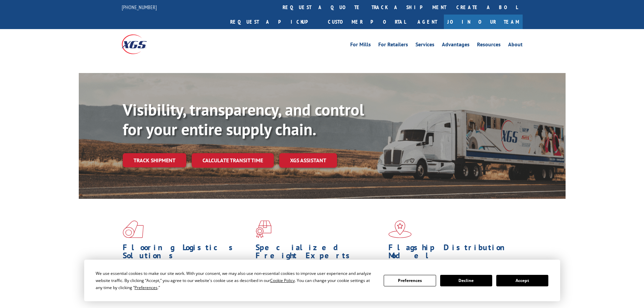 The image size is (644, 308). Describe the element at coordinates (483, 22) in the screenshot. I see `a: Join Our Team` at that location.